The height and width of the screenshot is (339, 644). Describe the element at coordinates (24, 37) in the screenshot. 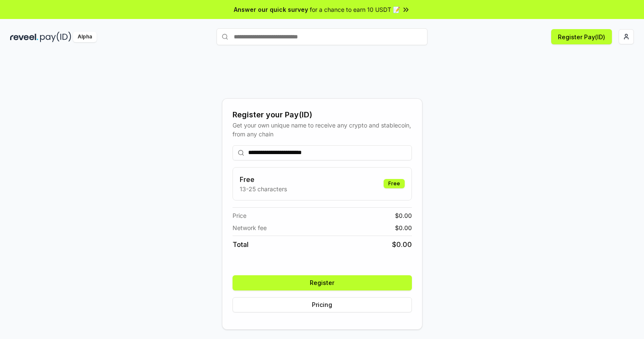

I see `img: reveel_dark` at that location.